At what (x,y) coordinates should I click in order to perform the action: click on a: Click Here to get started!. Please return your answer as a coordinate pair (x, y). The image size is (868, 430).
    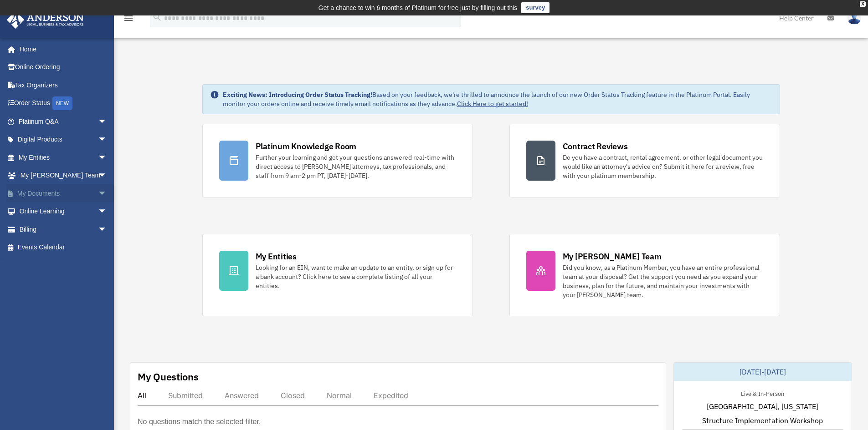
    Looking at the image, I should click on (493, 104).